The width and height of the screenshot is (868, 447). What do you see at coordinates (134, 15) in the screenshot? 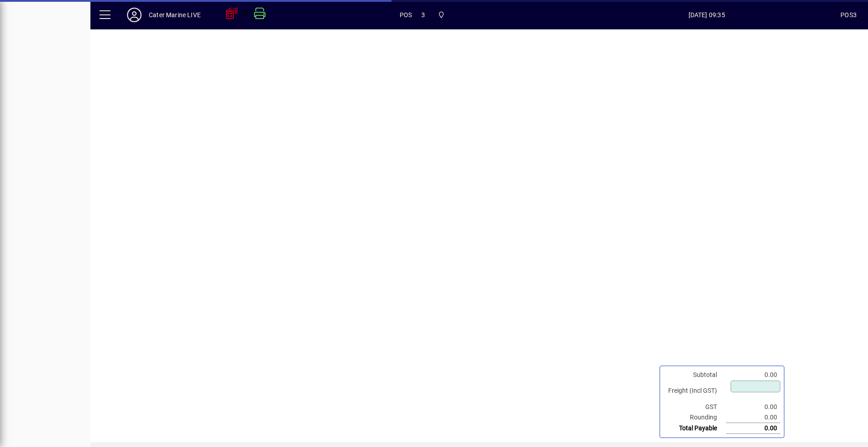
I see `button: Profile` at bounding box center [134, 15].